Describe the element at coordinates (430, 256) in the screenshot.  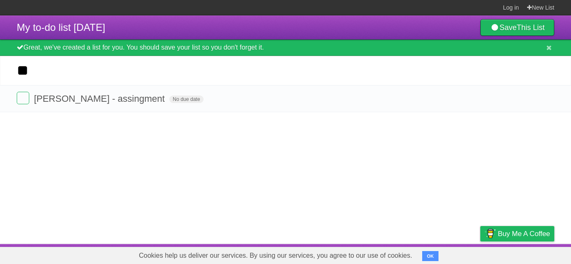
I see `button: OK` at that location.